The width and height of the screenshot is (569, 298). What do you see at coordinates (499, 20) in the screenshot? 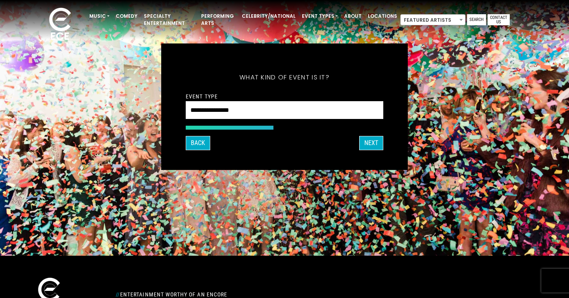
I see `a: Contact Us` at bounding box center [499, 20].